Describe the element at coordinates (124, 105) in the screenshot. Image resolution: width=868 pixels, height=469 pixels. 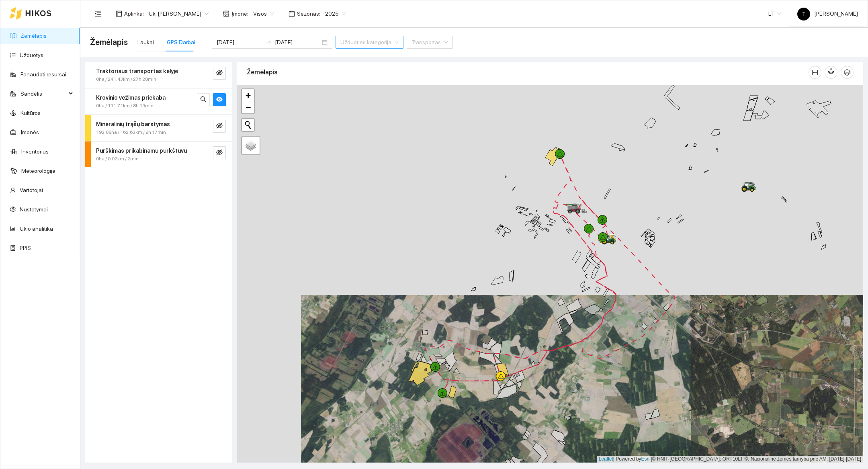
I see `span: 0ha / 111.71km / 8h 19min` at that location.